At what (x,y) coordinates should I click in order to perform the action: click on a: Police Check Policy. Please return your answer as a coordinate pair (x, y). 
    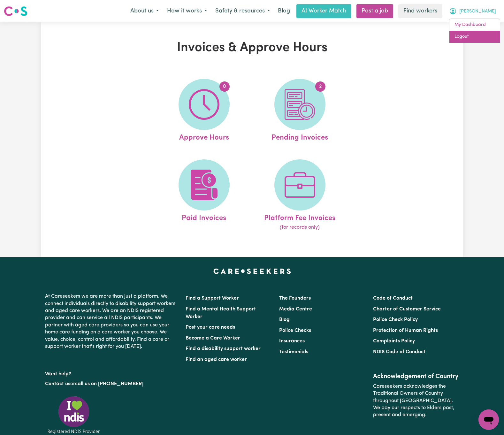
    Looking at the image, I should click on (395, 320).